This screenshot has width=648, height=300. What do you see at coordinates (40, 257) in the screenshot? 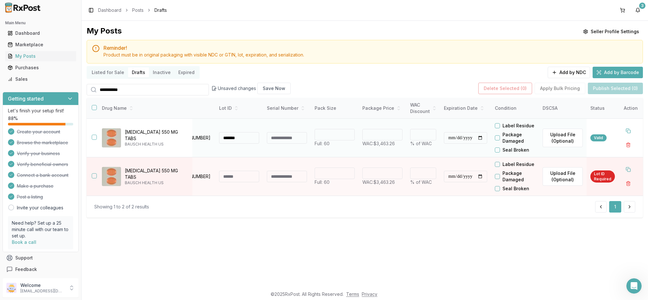
I see `button: Support` at bounding box center [40, 257].